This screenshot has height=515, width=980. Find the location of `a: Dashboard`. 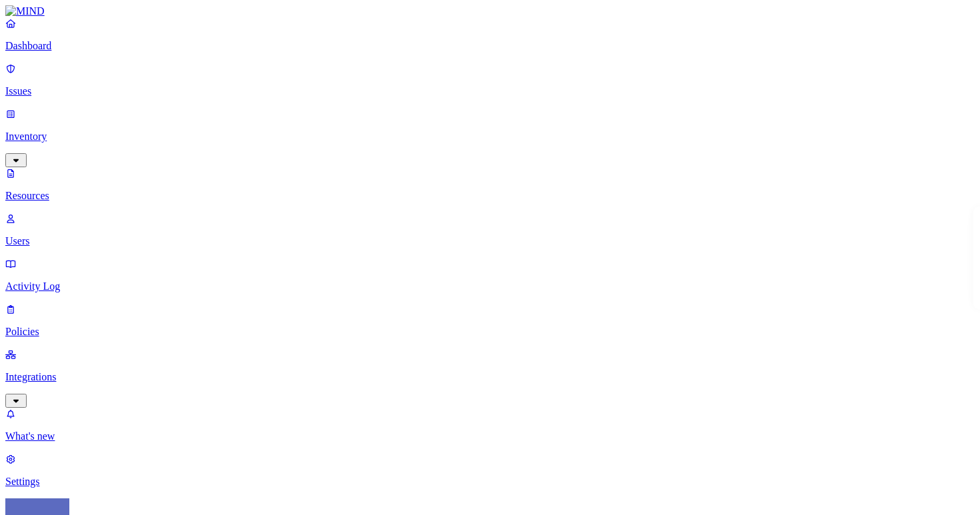

a: Dashboard is located at coordinates (490, 34).